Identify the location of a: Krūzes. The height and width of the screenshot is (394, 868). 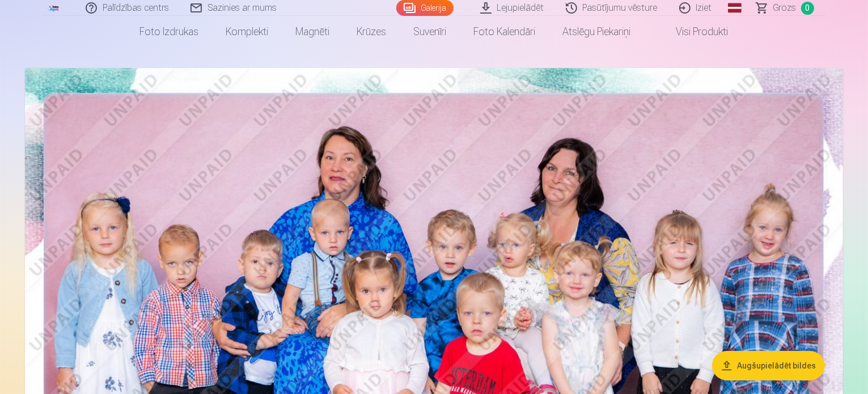
(372, 32).